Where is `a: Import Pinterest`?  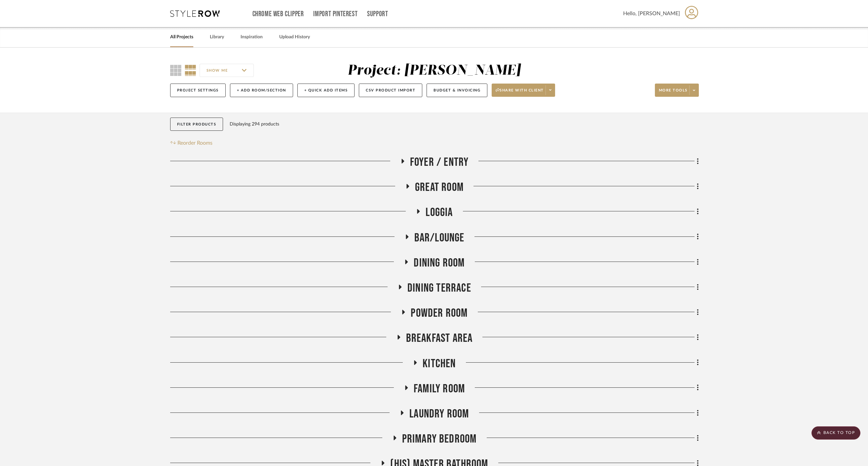
a: Import Pinterest is located at coordinates (336, 14).